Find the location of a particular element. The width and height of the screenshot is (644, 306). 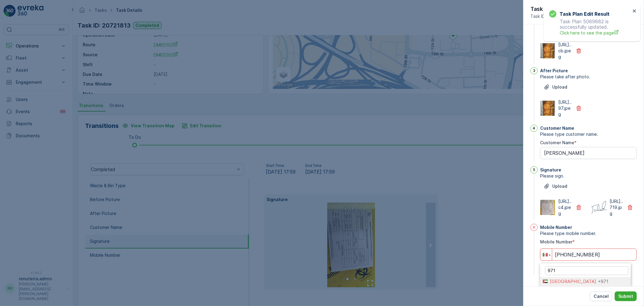

span: Please type customer name. is located at coordinates (589, 134).